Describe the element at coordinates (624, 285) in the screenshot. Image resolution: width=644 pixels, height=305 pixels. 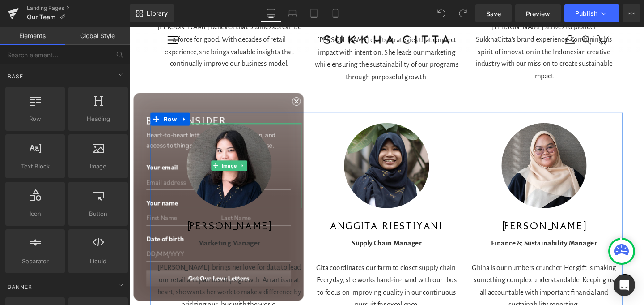
I see `div: Open Intercom Messenger` at that location.